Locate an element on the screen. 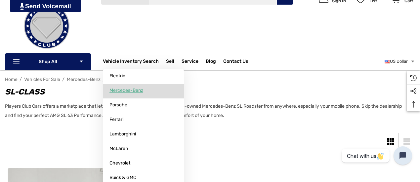 This screenshot has width=420, height=182. a: Vehicles For Sale is located at coordinates (42, 79).